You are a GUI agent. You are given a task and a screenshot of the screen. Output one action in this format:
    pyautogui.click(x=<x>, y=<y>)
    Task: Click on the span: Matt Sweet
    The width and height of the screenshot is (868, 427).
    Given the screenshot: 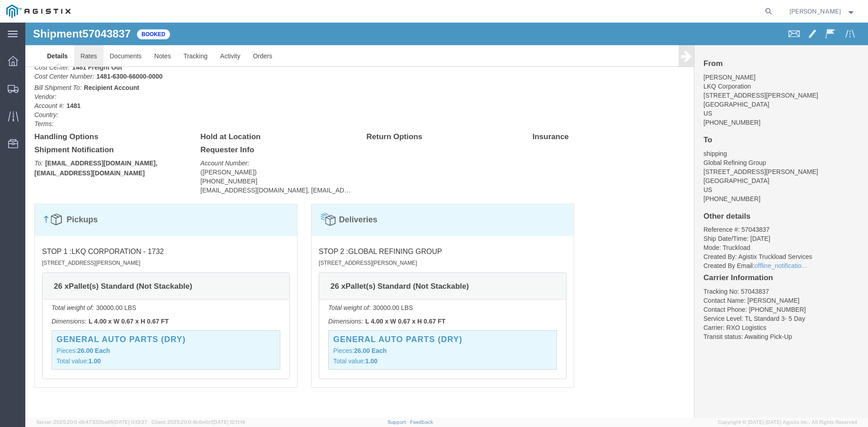 What is the action you would take?
    pyautogui.click(x=815, y=12)
    